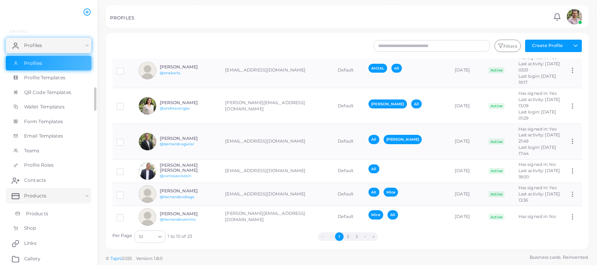  Describe the element at coordinates (49, 122) in the screenshot. I see `a: Form Templates` at that location.